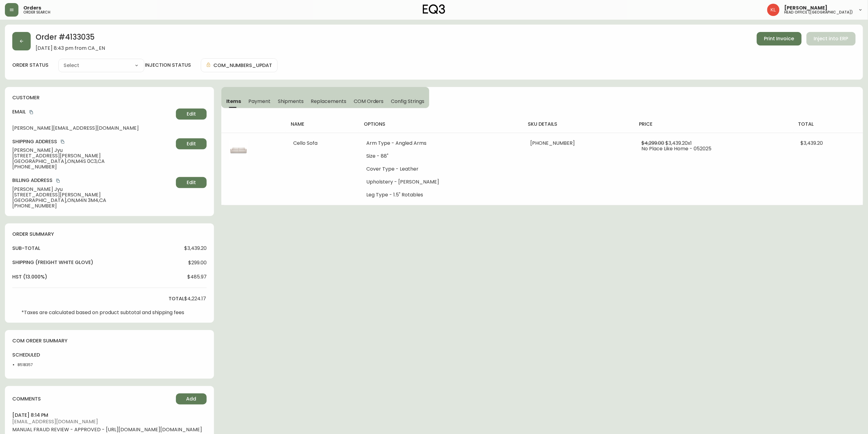 This screenshot has height=434, width=868. I want to click on button: Add, so click(192, 399).